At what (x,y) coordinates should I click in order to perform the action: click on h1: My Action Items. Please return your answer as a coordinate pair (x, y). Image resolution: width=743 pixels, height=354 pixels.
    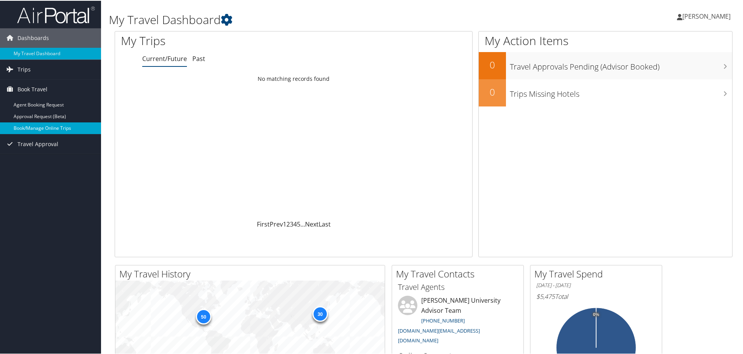
    Looking at the image, I should click on (606, 40).